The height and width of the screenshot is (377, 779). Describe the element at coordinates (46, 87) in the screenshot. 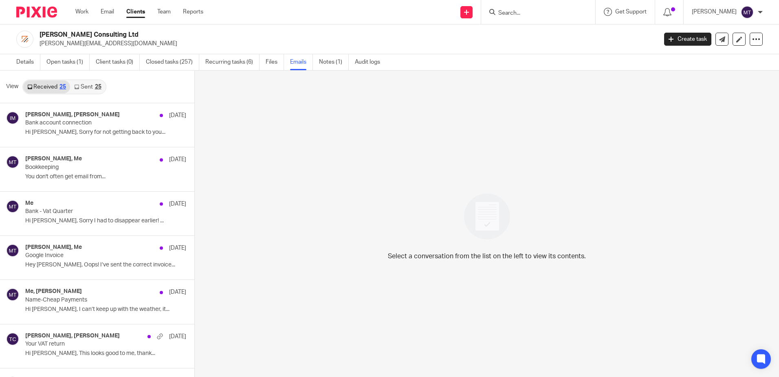

I see `a: Received25` at that location.